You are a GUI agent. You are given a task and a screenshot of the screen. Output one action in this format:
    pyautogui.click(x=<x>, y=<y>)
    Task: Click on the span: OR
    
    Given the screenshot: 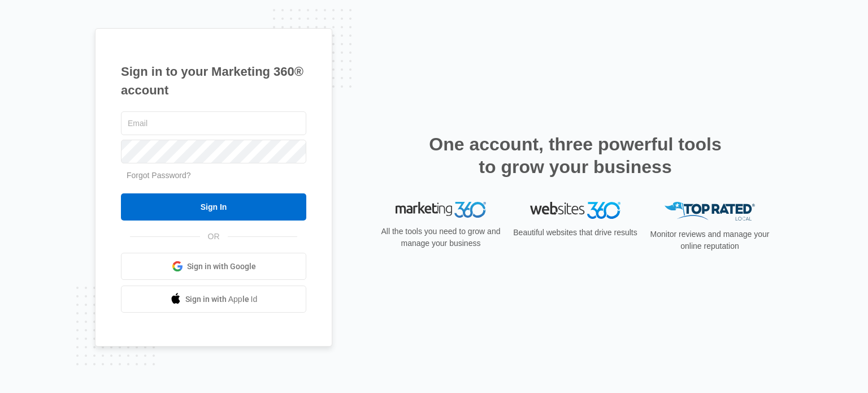 What is the action you would take?
    pyautogui.click(x=213, y=236)
    